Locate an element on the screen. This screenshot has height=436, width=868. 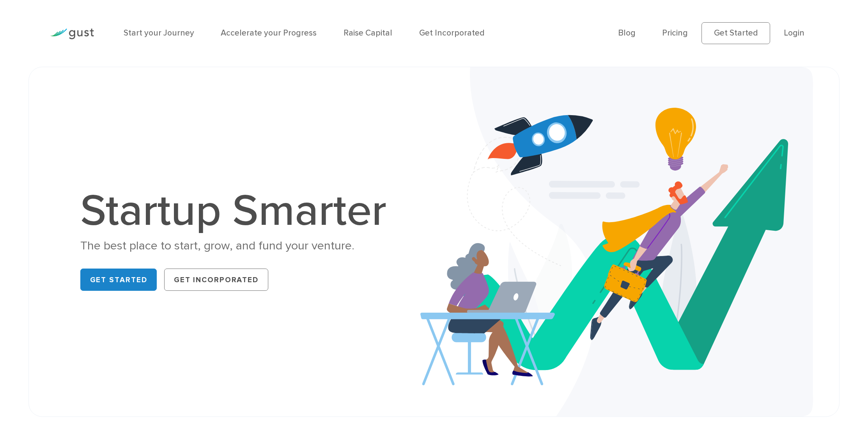
img: Gust Logo is located at coordinates (72, 33).